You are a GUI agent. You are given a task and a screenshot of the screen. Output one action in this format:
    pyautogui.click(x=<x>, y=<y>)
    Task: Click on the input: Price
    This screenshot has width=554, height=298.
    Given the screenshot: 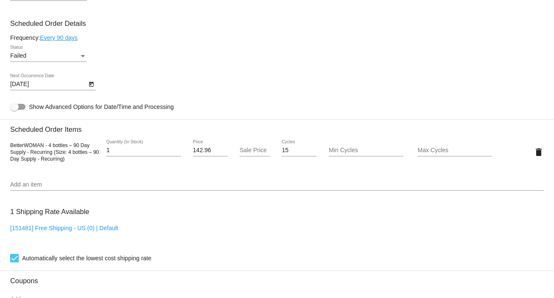 What is the action you would take?
    pyautogui.click(x=210, y=151)
    